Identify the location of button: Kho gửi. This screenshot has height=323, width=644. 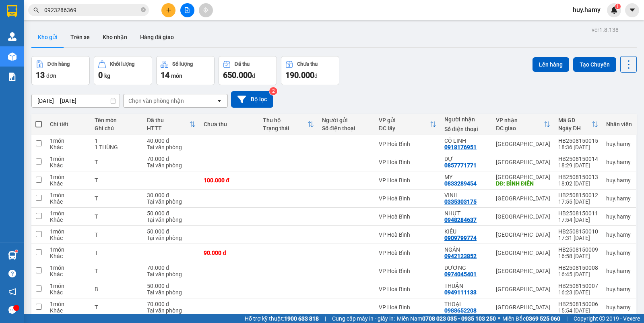
(47, 37).